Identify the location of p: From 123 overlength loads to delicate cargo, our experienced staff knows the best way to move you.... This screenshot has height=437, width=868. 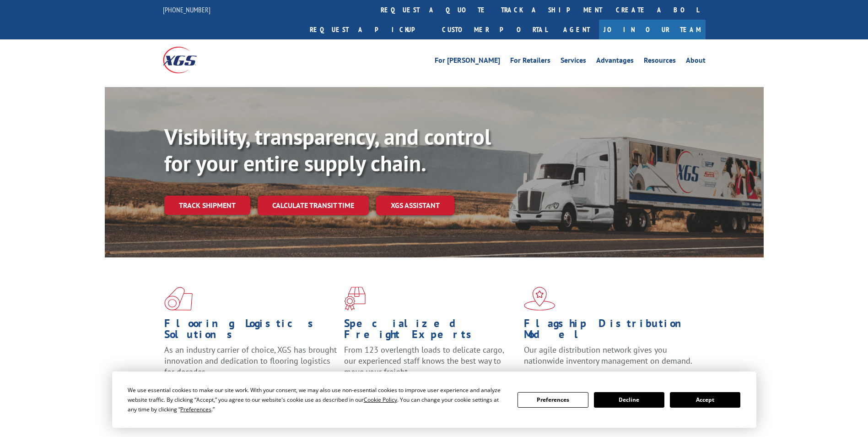
(431, 365).